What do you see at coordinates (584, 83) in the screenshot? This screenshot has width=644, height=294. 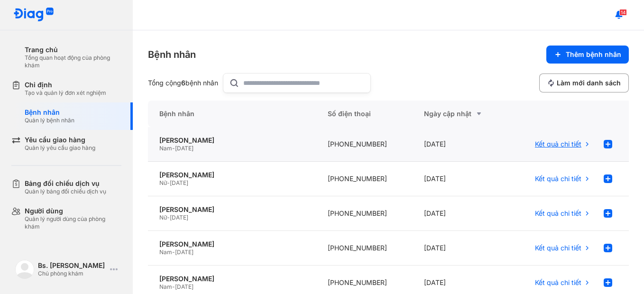 I see `button: Làm mới danh sách` at bounding box center [584, 83].